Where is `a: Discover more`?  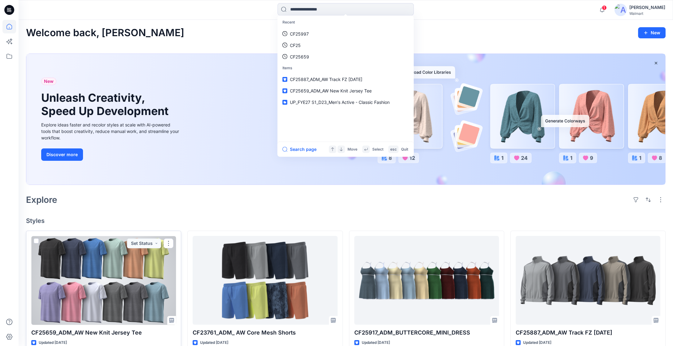
a: Discover more is located at coordinates (111, 155).